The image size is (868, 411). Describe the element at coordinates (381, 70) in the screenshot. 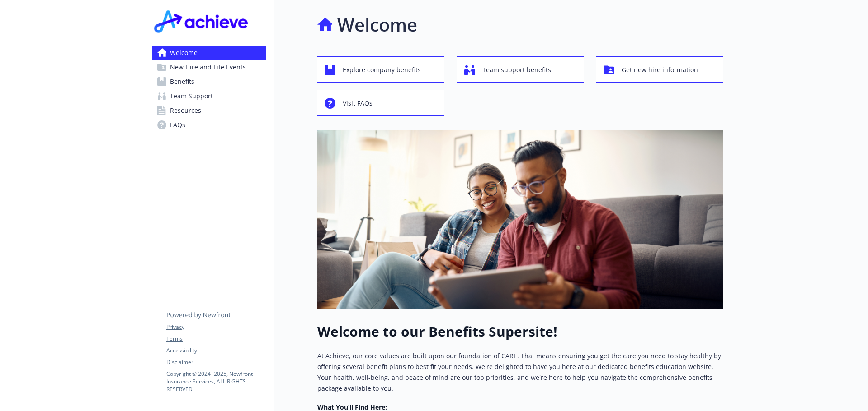

I see `button: Explore company benefits` at that location.